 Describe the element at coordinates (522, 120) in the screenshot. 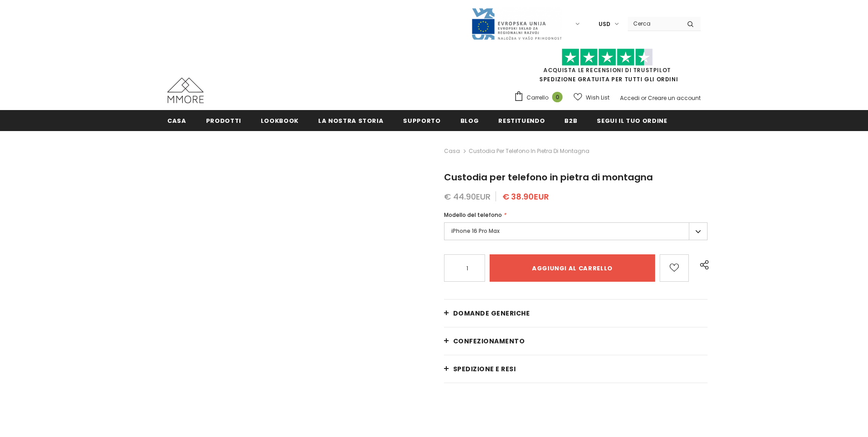

I see `a: Restituendo` at that location.